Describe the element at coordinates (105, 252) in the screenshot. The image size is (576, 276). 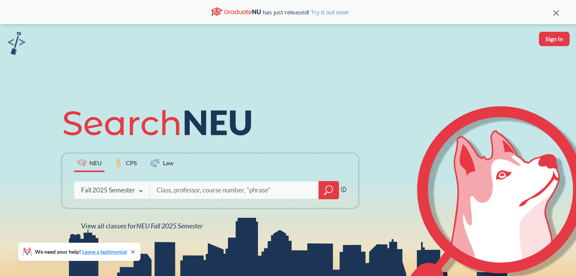
I see `a: Leave a testimonial` at that location.